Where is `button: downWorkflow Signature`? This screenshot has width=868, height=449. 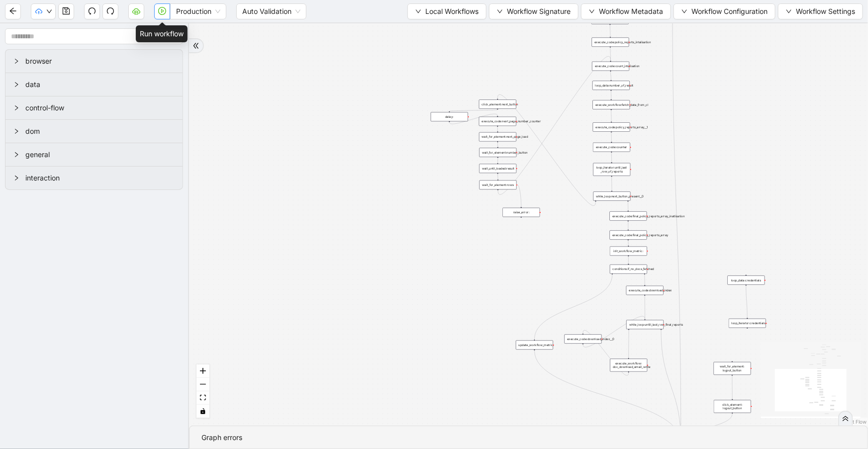
button: downWorkflow Signature is located at coordinates (534, 11).